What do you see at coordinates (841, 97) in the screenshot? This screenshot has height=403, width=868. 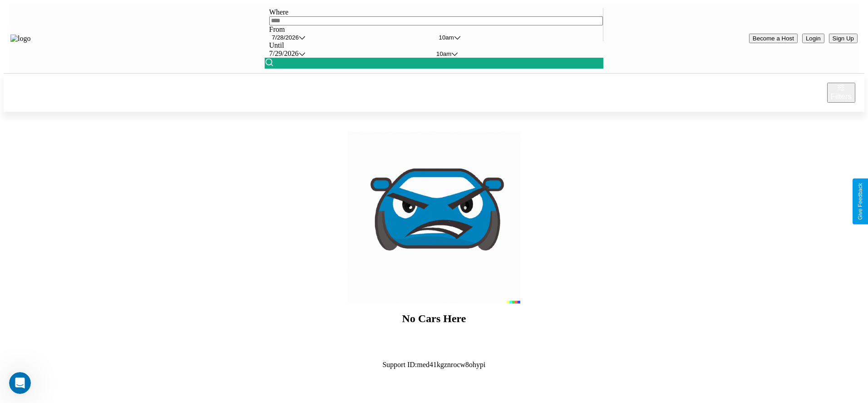 I see `div: Filters` at bounding box center [841, 97].